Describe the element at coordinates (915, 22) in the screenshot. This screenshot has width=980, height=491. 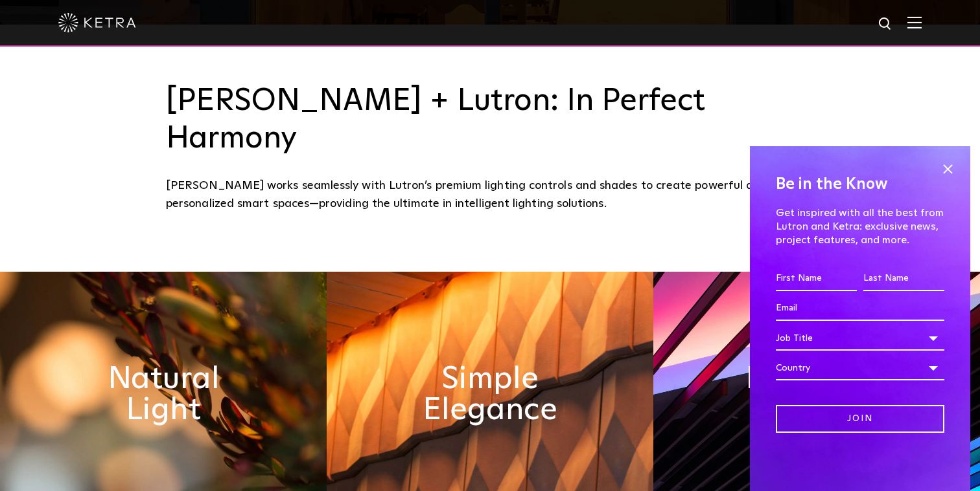
I see `img: Hamburger%20Nav.svg` at that location.